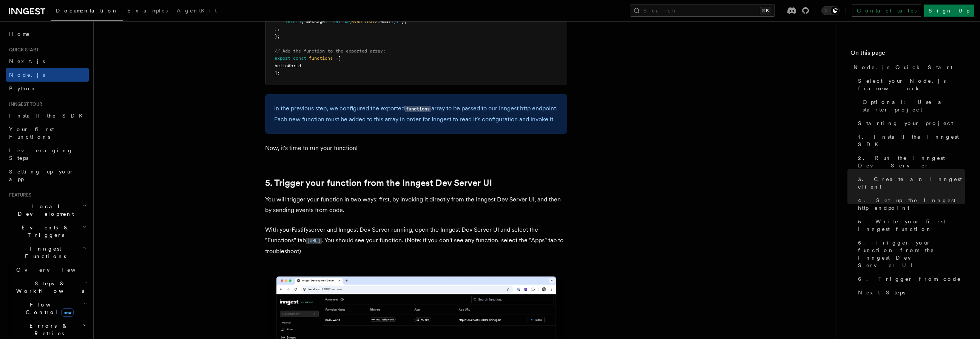 The image size is (980, 339). What do you see at coordinates (288, 66) in the screenshot?
I see `span: helloWorld` at bounding box center [288, 66].